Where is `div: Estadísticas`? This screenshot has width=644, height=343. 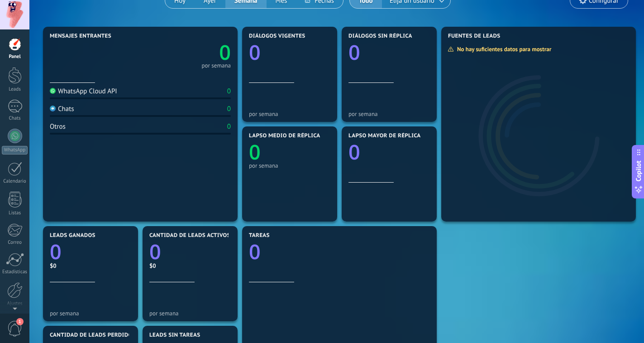 div: Estadísticas is located at coordinates (15, 272).